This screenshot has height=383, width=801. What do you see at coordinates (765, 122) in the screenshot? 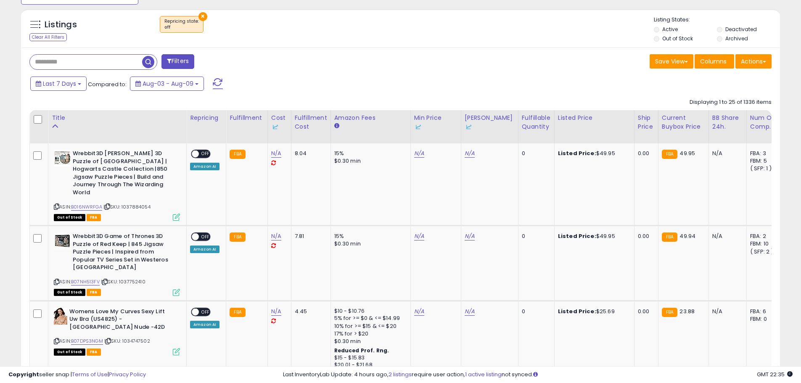
I see `div: Num of Comp.` at bounding box center [765, 122].